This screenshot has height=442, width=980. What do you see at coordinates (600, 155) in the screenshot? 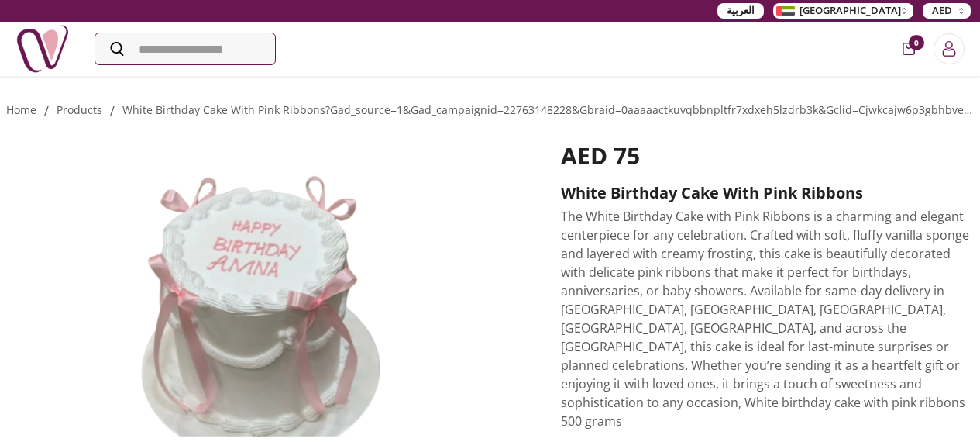
I see `span: AED 75` at bounding box center [600, 155].